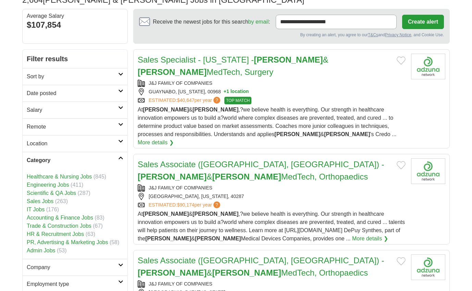 The width and height of the screenshot is (472, 291). I want to click on button: Create alert, so click(423, 22).